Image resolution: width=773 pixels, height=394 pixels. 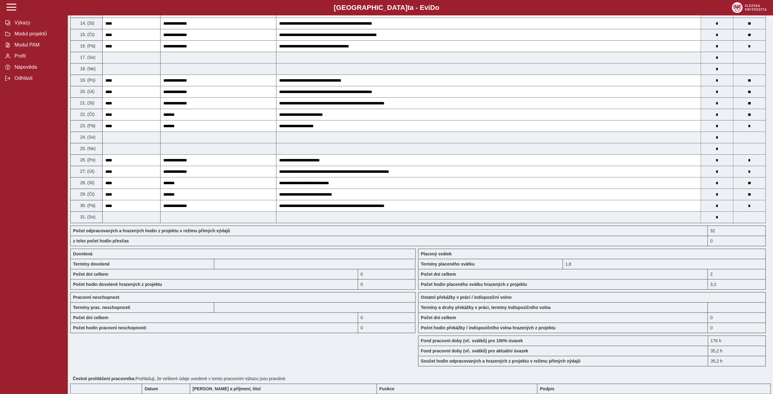 I want to click on b: Čestné prohlášení pracovníka:, so click(x=104, y=378).